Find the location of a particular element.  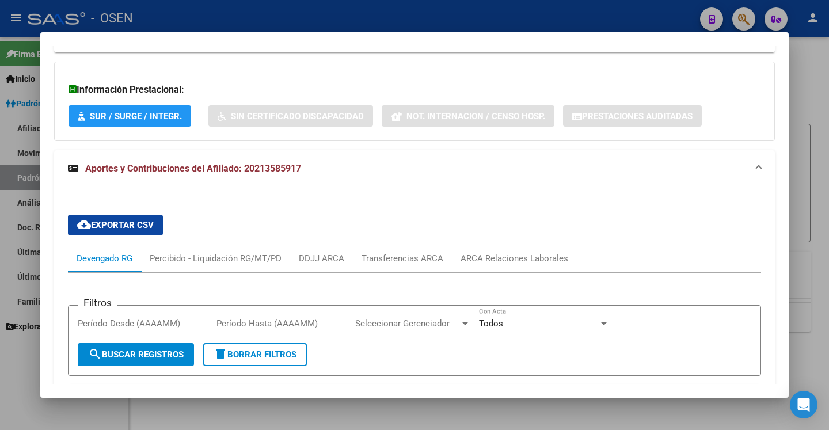

button: Prestaciones Auditadas is located at coordinates (632, 116).